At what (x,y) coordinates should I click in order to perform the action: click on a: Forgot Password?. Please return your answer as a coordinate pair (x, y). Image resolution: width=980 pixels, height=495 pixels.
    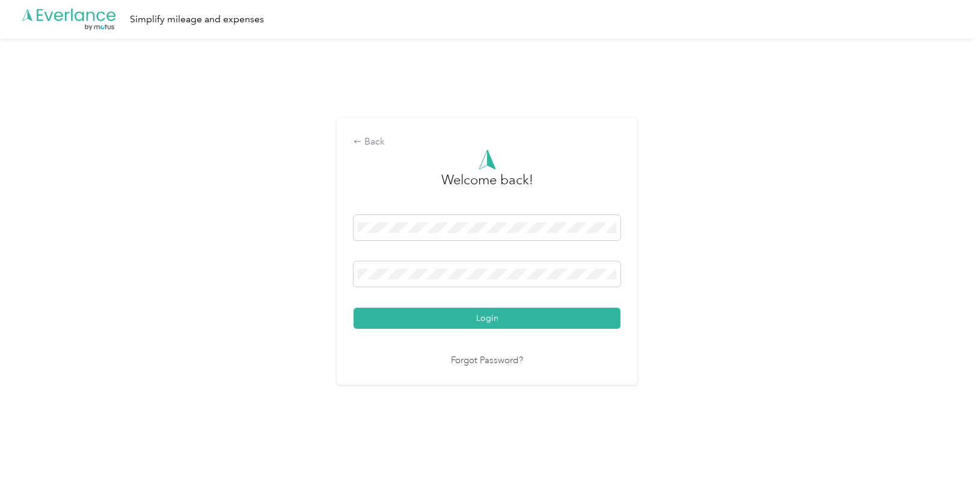
    Looking at the image, I should click on (487, 361).